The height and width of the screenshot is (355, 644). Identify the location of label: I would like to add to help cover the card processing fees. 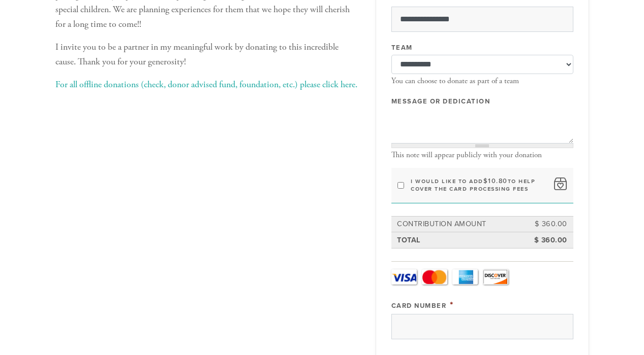
(479, 185).